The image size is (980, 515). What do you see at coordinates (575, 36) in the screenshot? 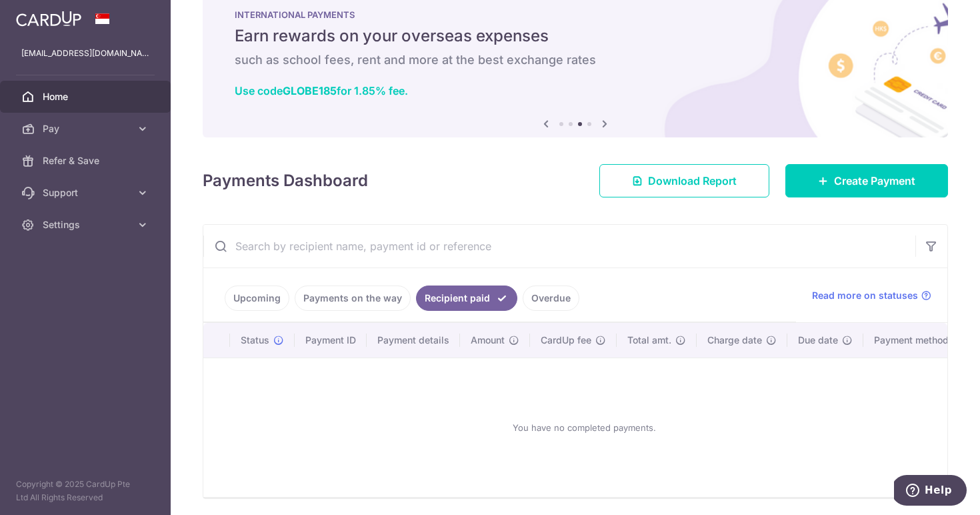
I see `h5: Earn rewards on your overseas expenses` at bounding box center [575, 36].